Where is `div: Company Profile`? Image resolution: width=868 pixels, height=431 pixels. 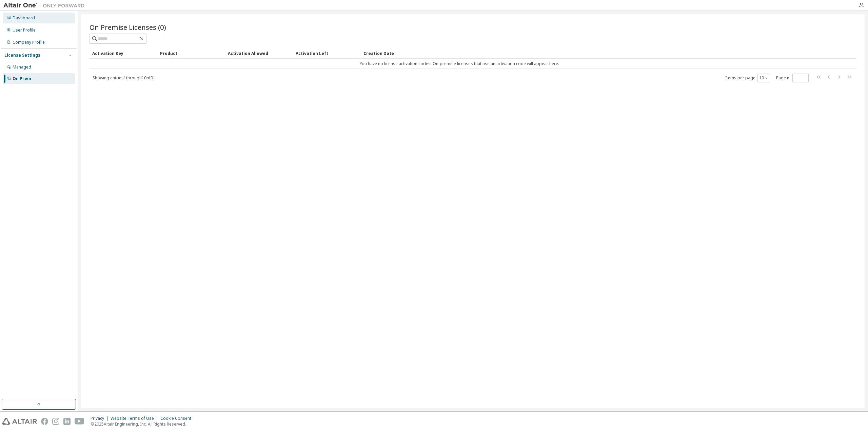
div: Company Profile is located at coordinates (28, 43).